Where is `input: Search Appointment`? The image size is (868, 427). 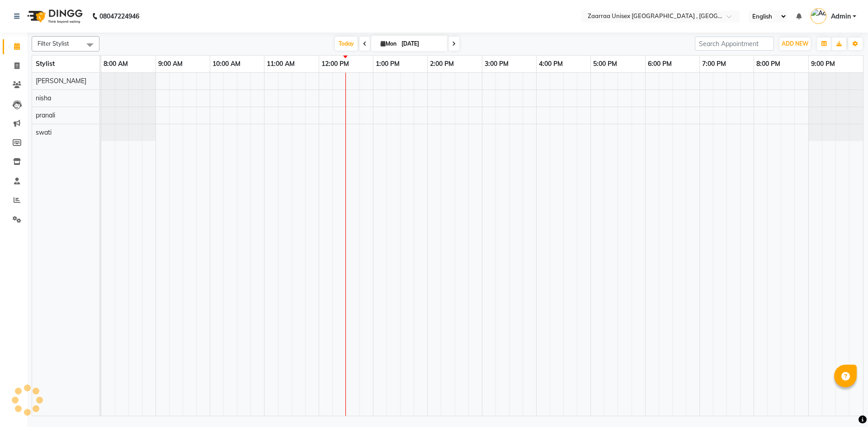 input: Search Appointment is located at coordinates (734, 44).